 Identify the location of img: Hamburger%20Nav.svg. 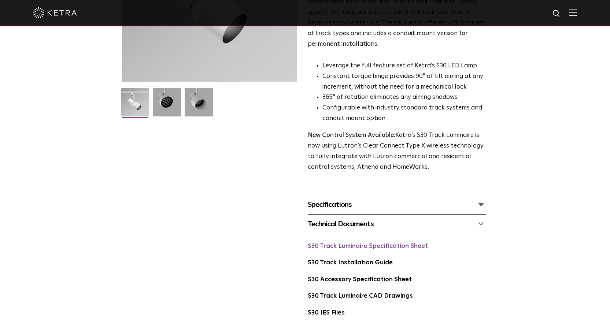
(573, 12).